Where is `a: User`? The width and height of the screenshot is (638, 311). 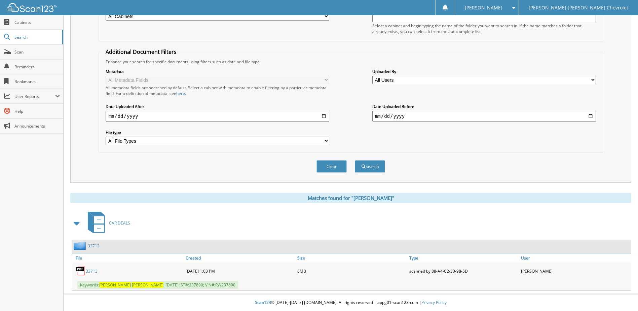
a: User is located at coordinates (575, 258).